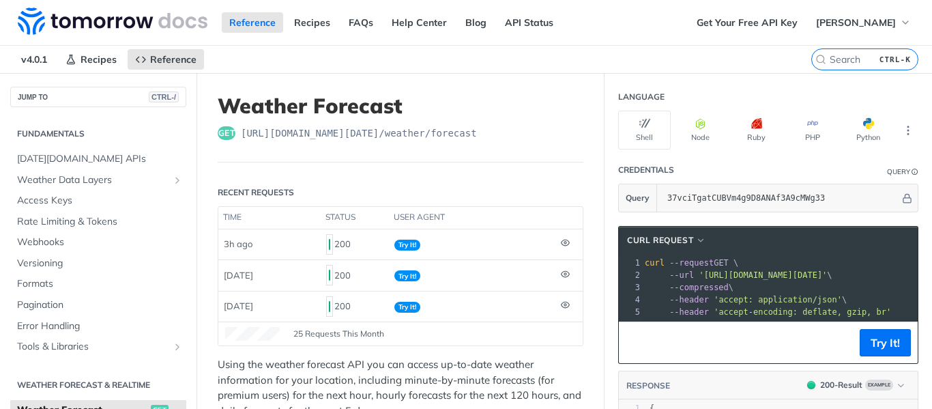 The height and width of the screenshot is (409, 932). What do you see at coordinates (98, 385) in the screenshot?
I see `h2: Weather Forecast & realtime` at bounding box center [98, 385].